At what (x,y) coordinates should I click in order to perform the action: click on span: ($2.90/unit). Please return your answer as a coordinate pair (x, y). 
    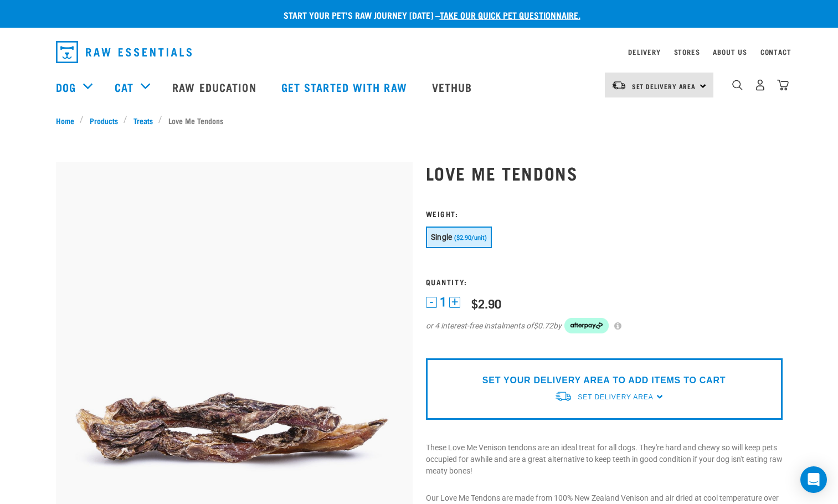
    Looking at the image, I should click on (471, 238).